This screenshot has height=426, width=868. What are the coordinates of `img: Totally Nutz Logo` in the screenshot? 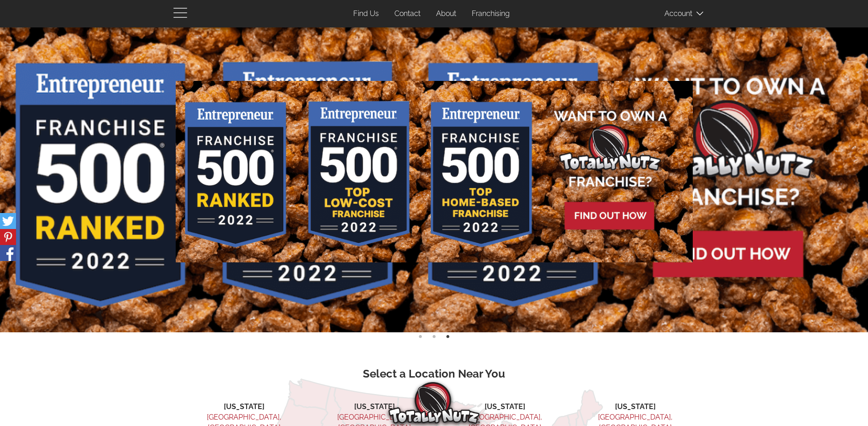 It's located at (434, 403).